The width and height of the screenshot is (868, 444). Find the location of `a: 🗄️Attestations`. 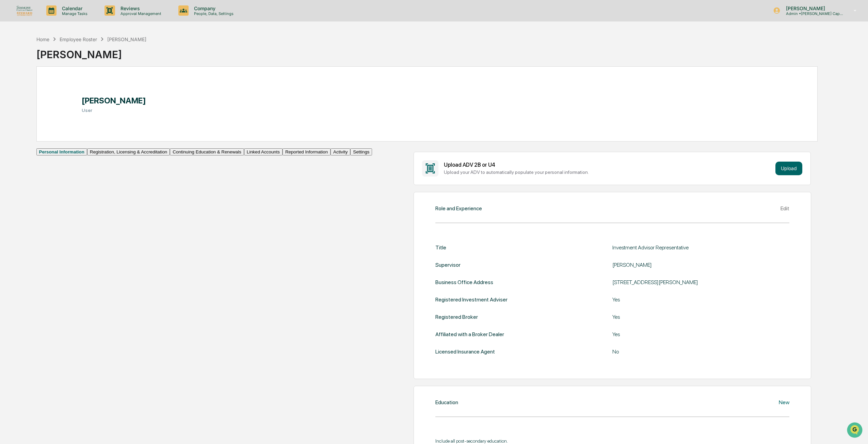

a: 🗄️Attestations is located at coordinates (67, 89).